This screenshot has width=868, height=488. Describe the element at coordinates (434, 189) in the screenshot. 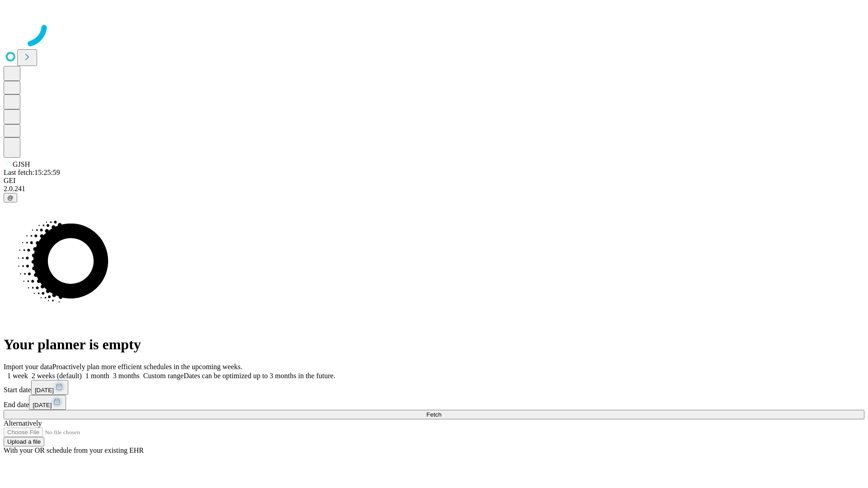

I see `div: 2.0.241` at that location.